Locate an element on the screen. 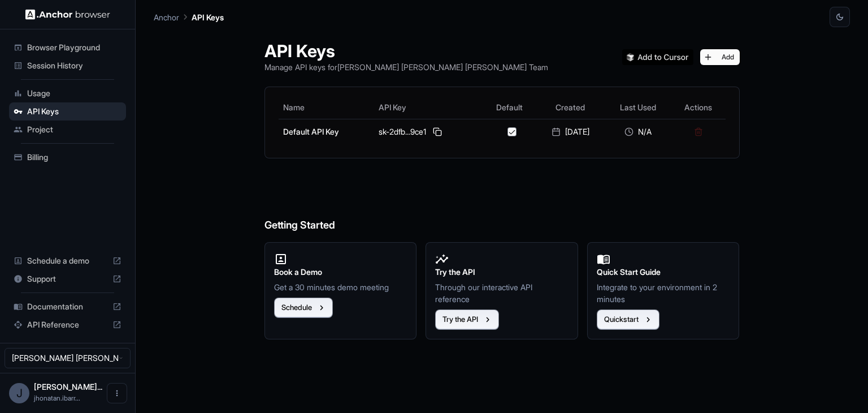  button: Add is located at coordinates (720, 57).